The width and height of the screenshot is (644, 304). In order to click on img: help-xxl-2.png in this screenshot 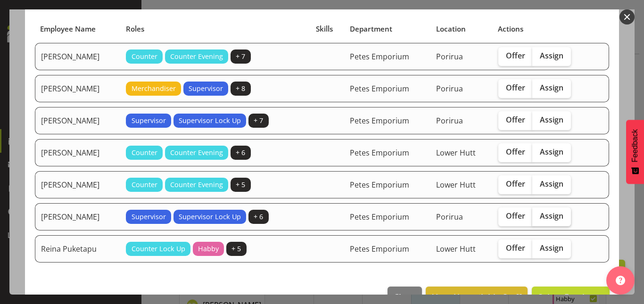, I will do `click(620, 280)`.